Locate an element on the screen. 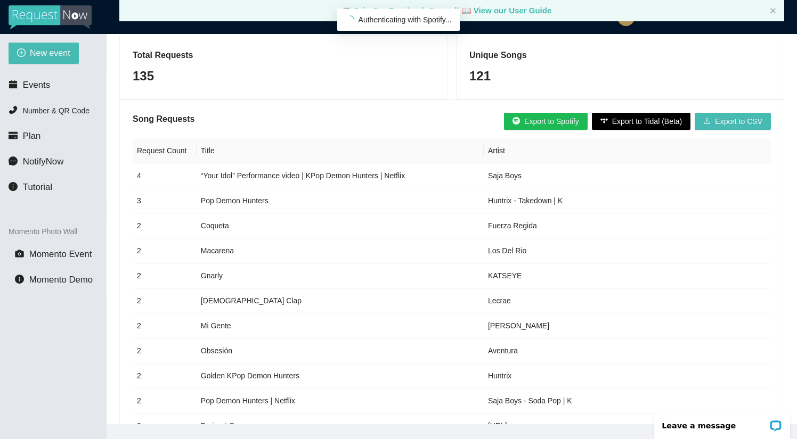 The width and height of the screenshot is (797, 439). span: Authenticating with Spotify... is located at coordinates (405, 20).